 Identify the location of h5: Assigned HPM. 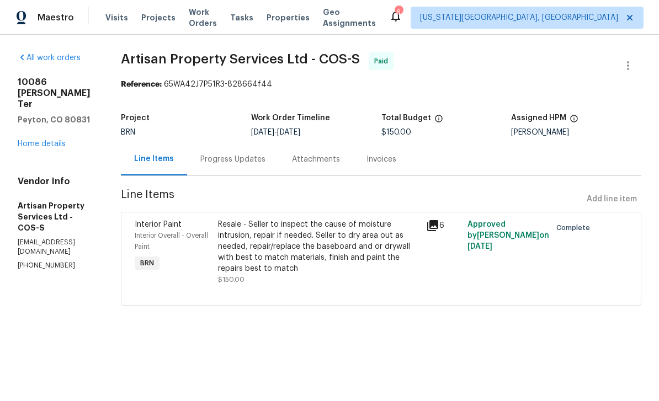
(539, 118).